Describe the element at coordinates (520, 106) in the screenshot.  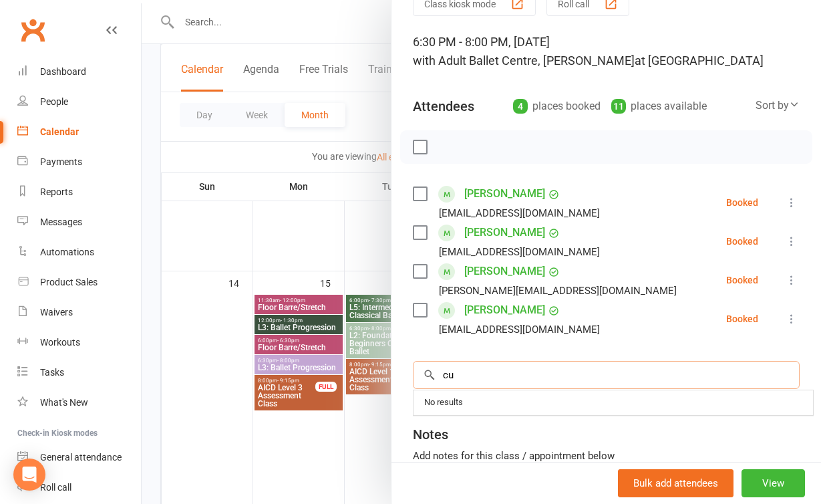
I see `div: 4` at that location.